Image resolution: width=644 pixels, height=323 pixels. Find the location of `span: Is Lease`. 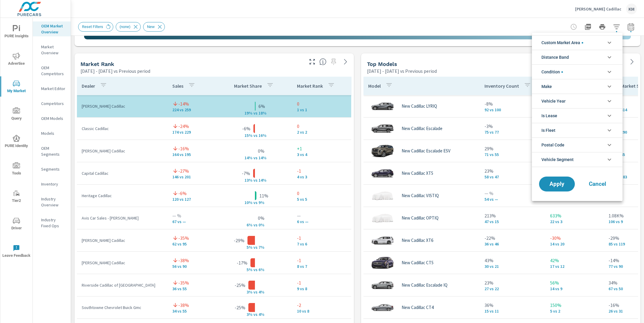

span: Is Lease is located at coordinates (549, 116).